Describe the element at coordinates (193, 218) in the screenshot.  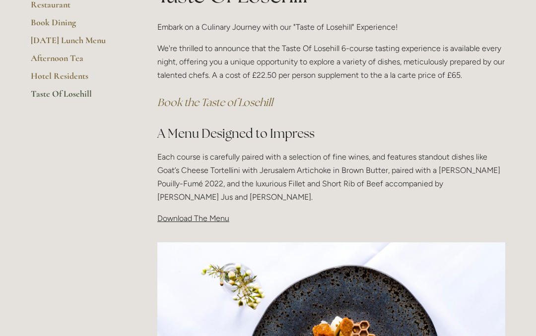
I see `span: Download The Menu` at that location.